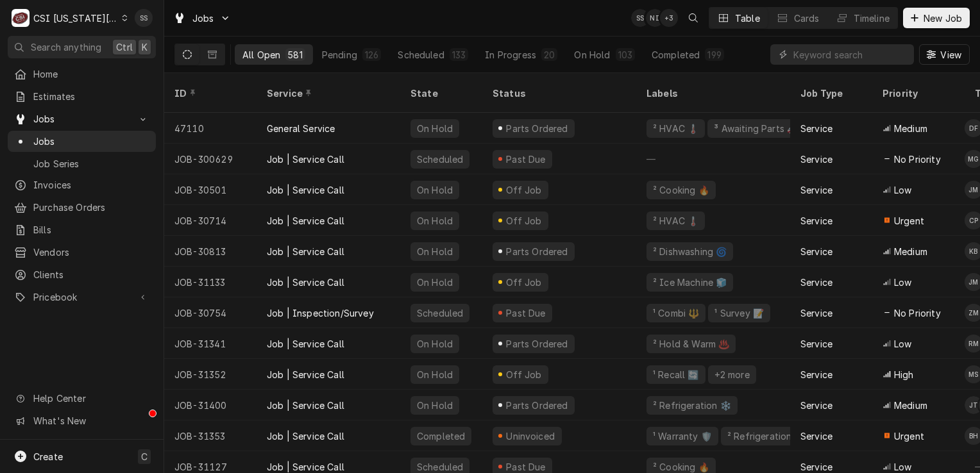  I want to click on a: Go to Pricebook, so click(82, 297).